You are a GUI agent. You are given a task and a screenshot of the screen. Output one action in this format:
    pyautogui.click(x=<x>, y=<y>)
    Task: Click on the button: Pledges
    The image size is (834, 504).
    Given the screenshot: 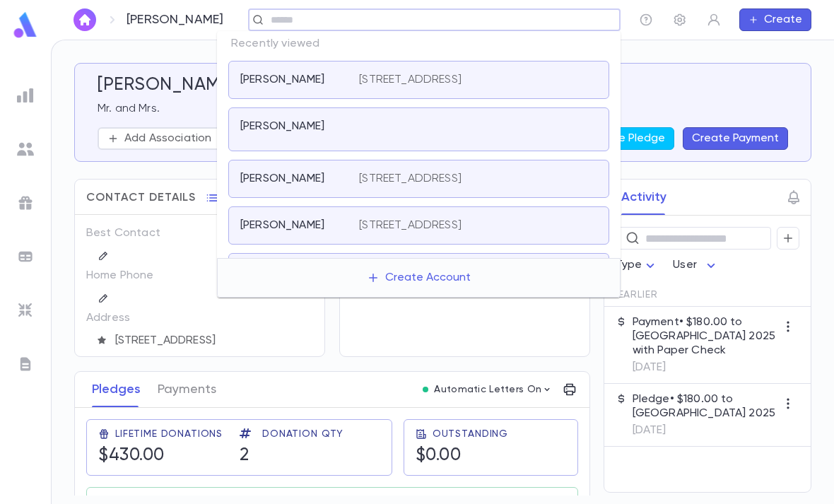 What is the action you would take?
    pyautogui.click(x=116, y=390)
    